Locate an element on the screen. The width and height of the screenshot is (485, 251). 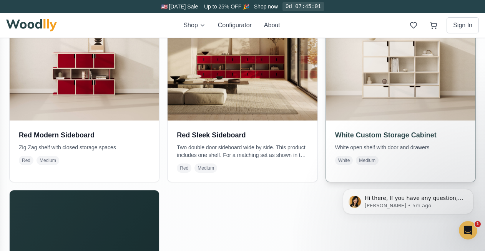
button: Sign In is located at coordinates (463, 25).